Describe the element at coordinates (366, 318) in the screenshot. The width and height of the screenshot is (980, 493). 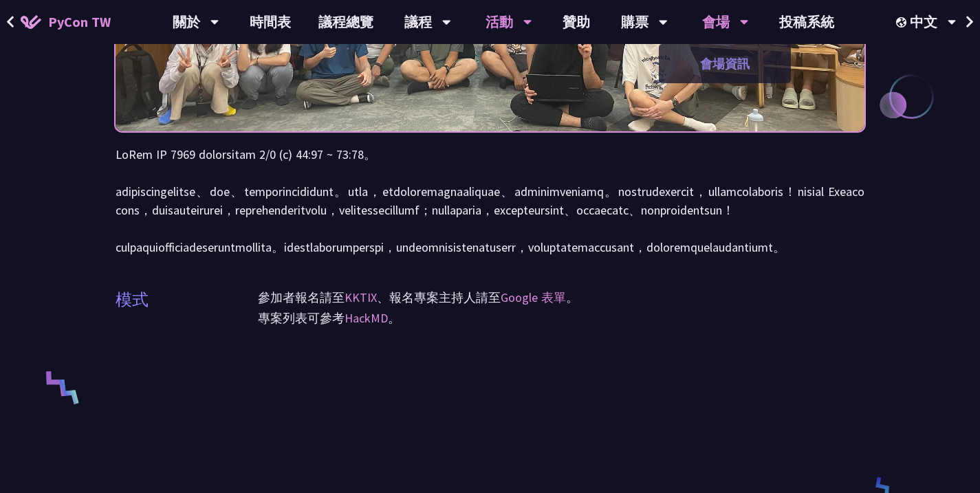
I see `a: HackMD` at that location.